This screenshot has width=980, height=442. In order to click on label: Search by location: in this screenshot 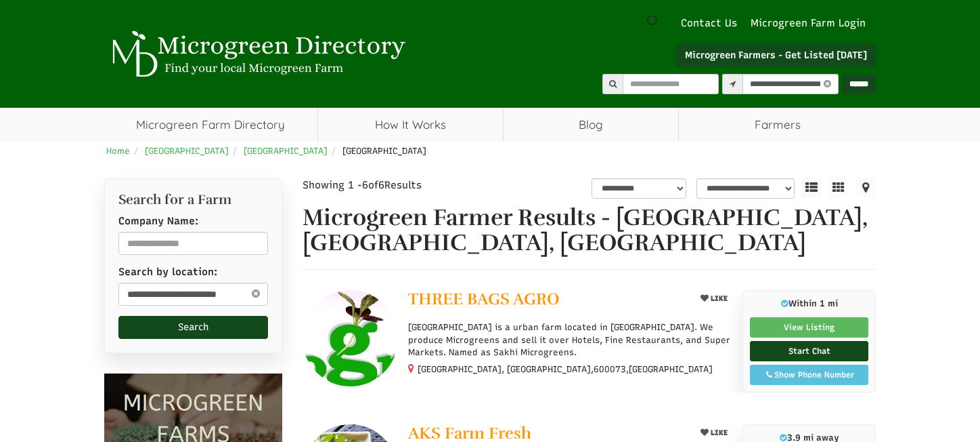, I will do `click(168, 271)`.